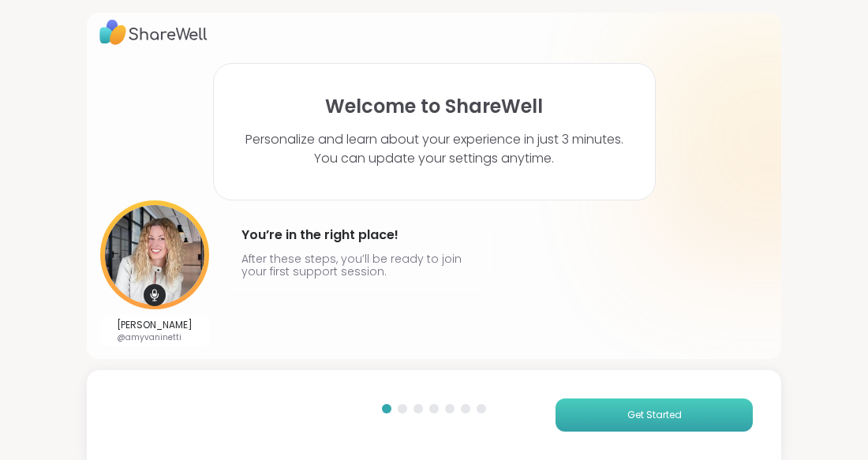  I want to click on p: After these steps, you’ll be ready to join your first support session., so click(356, 265).